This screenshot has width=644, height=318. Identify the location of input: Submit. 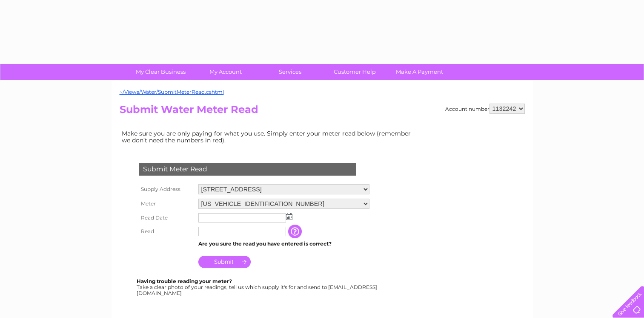
(225, 261).